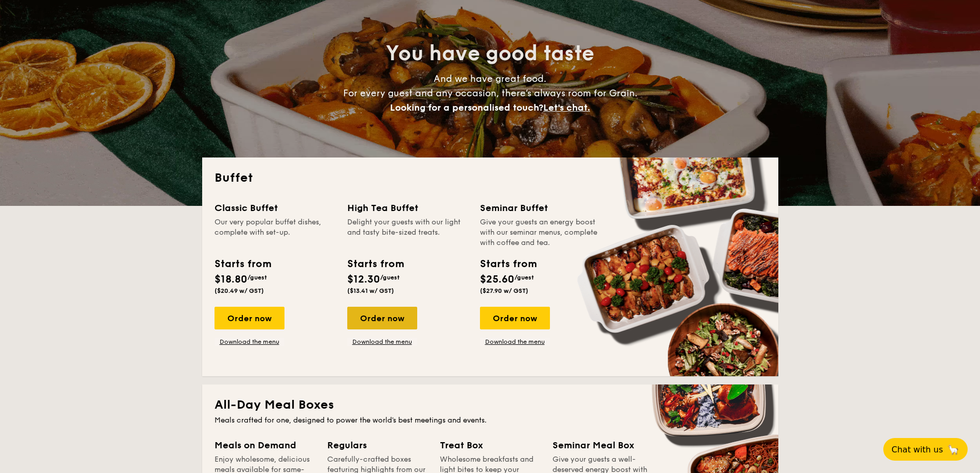 This screenshot has height=473, width=980. I want to click on span: And we have great food. For every guest and any occasion, there’s always room for Grain., so click(490, 93).